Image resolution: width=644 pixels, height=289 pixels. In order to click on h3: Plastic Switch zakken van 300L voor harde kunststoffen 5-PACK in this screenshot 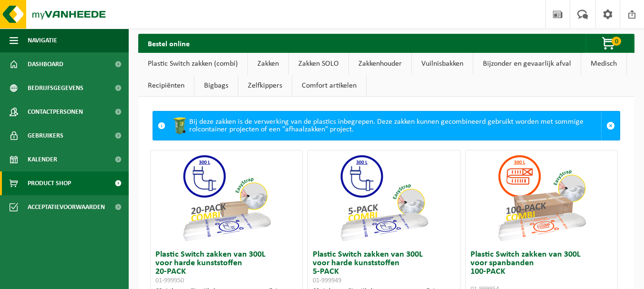, I will do `click(384, 268)`.